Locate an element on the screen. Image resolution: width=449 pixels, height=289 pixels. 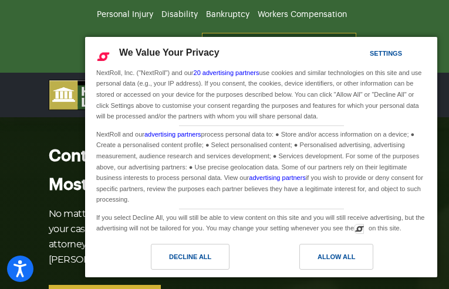
a: Personal Injury is located at coordinates (125, 15).